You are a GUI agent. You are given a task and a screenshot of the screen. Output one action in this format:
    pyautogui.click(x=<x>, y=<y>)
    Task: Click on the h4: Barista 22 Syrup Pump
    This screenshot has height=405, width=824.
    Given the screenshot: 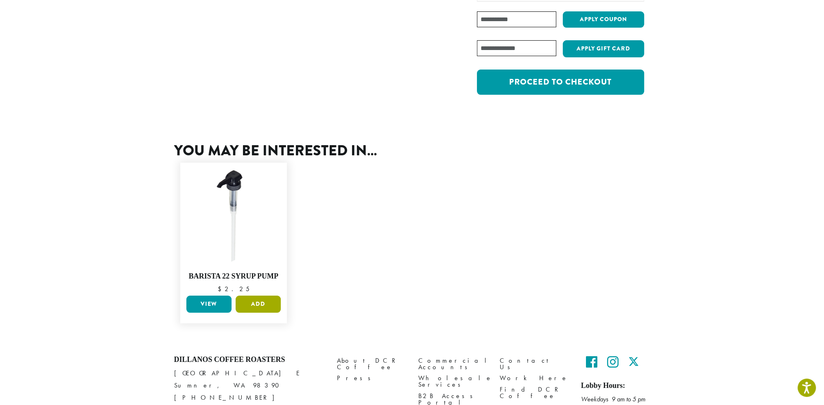 What is the action you would take?
    pyautogui.click(x=234, y=277)
    